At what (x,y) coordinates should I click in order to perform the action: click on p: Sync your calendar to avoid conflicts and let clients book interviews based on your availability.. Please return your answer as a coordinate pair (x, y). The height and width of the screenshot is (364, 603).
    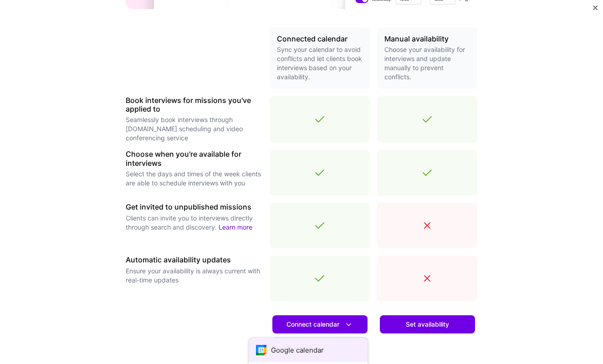
    Looking at the image, I should click on (320, 63).